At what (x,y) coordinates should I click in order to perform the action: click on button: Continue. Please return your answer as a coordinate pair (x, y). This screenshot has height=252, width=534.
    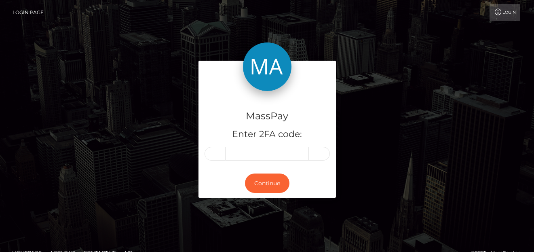
    Looking at the image, I should click on (267, 183).